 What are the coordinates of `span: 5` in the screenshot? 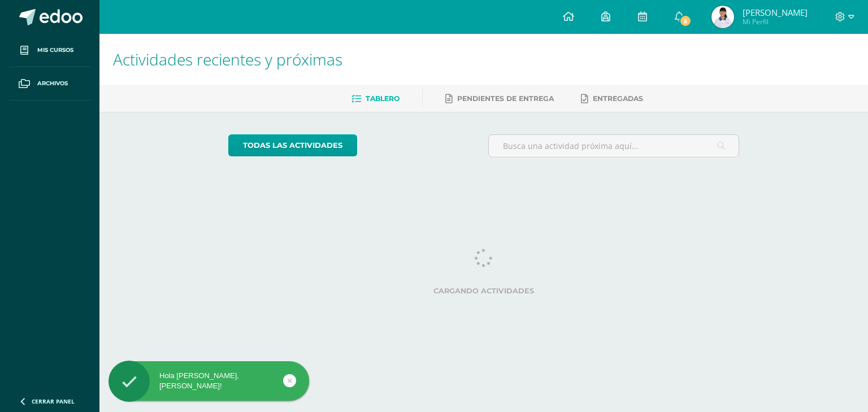 It's located at (685, 21).